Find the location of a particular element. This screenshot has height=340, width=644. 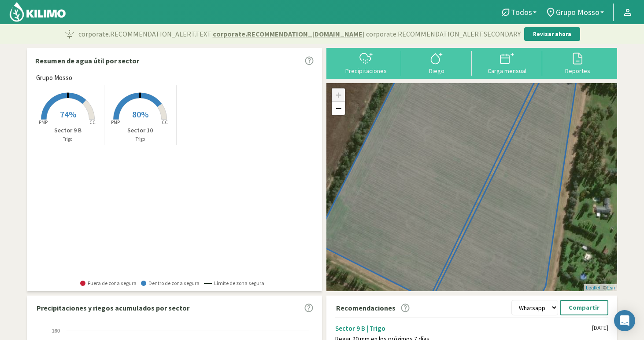

button: Revisar ahora is located at coordinates (552, 34).